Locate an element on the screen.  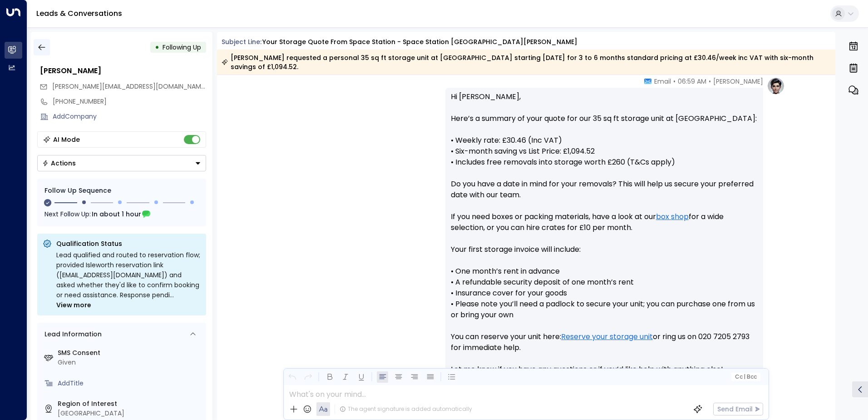
button: Cc|Bcc is located at coordinates (746, 377).